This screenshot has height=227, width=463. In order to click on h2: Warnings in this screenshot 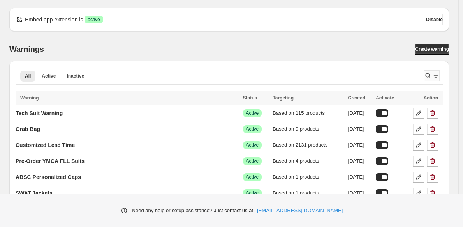, I will do `click(27, 49)`.